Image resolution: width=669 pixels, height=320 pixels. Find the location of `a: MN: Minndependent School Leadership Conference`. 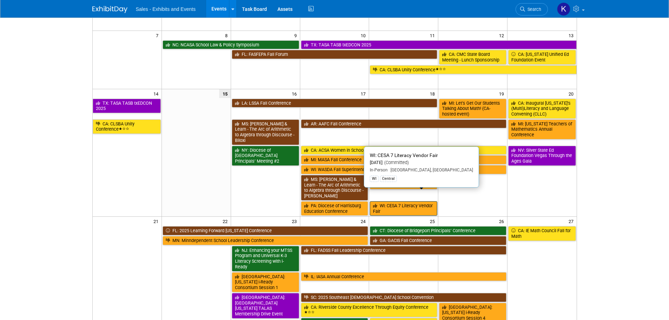

a: MN: Minndependent School Leadership Conference is located at coordinates (265, 241).